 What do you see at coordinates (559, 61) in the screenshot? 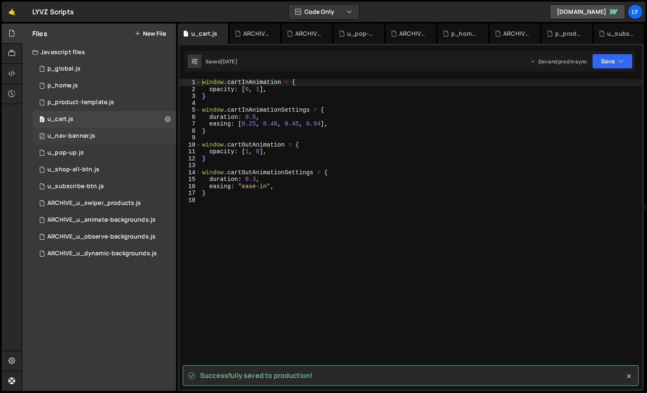
I see `div: Dev and prod in sync` at bounding box center [559, 61].